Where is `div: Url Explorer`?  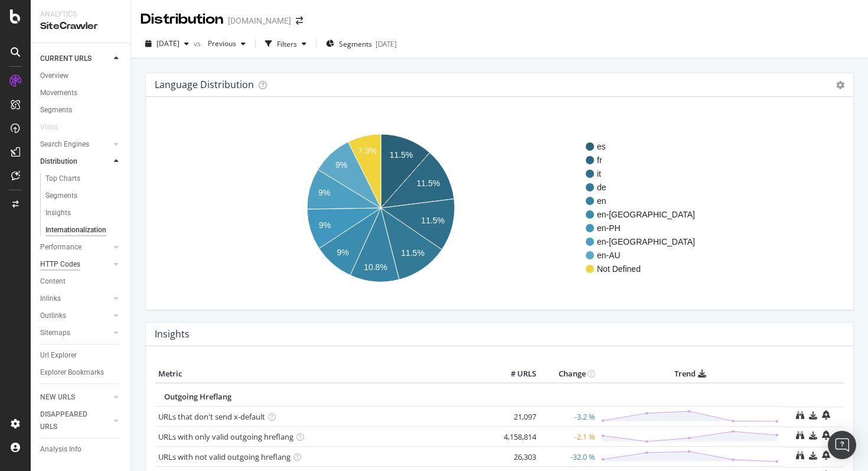 div: Url Explorer is located at coordinates (59, 355).